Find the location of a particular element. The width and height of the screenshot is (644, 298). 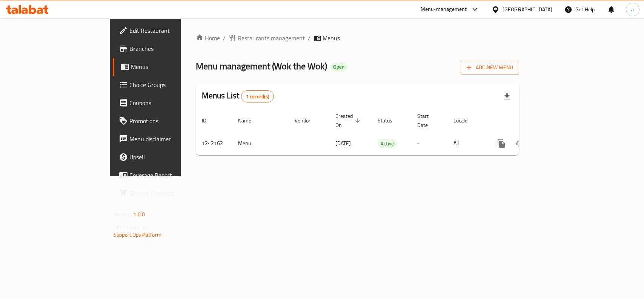

div: Total records count is located at coordinates (257, 97).